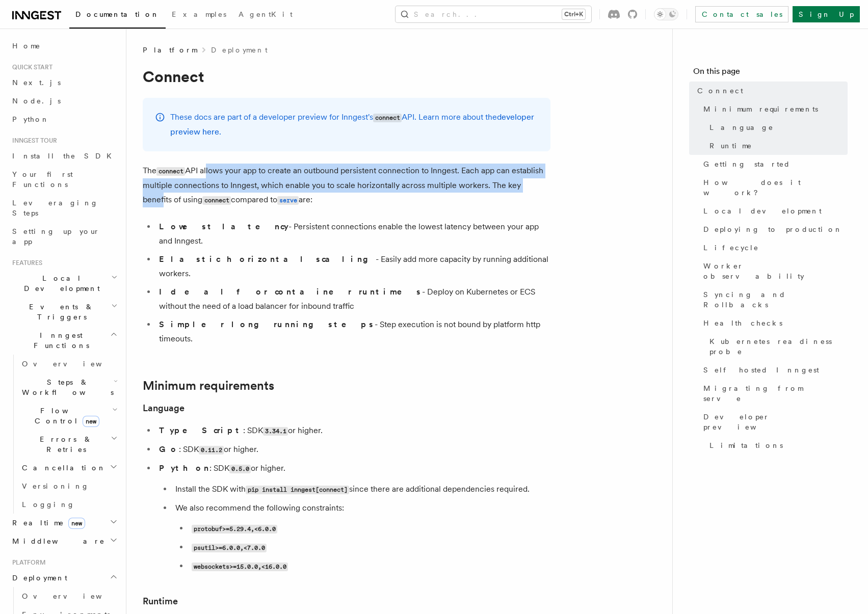  I want to click on a: Getting started, so click(772, 164).